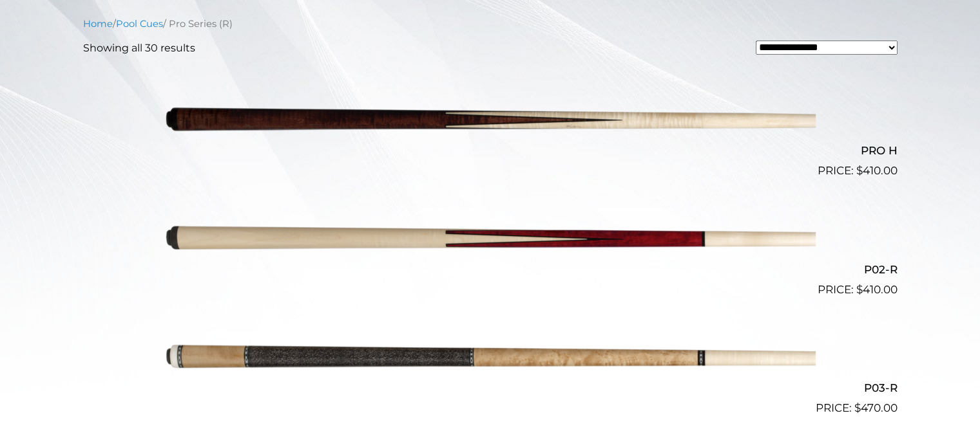 This screenshot has width=980, height=447. Describe the element at coordinates (139, 49) in the screenshot. I see `p: Showing all 30 results` at that location.